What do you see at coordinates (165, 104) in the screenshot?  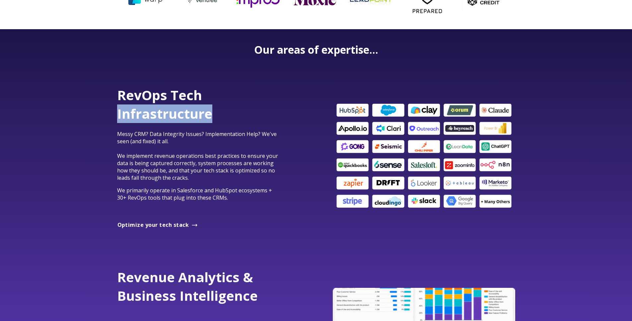 I see `span: RevOps Tech Infrastructure` at bounding box center [165, 104].